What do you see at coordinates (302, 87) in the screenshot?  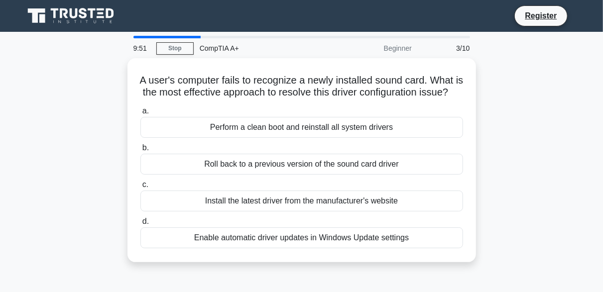 I see `h5: A user's computer fails to recognize a newly installed sound card. What is the most effective app...` at bounding box center [302, 87].